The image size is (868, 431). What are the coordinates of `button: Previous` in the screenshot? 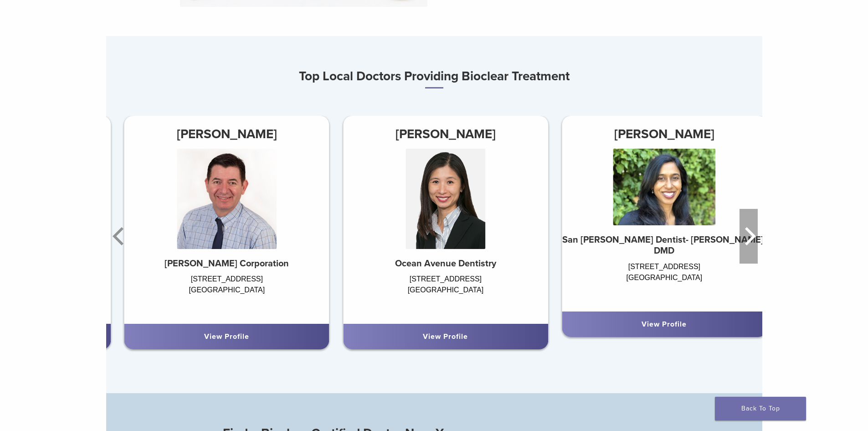 It's located at (120, 236).